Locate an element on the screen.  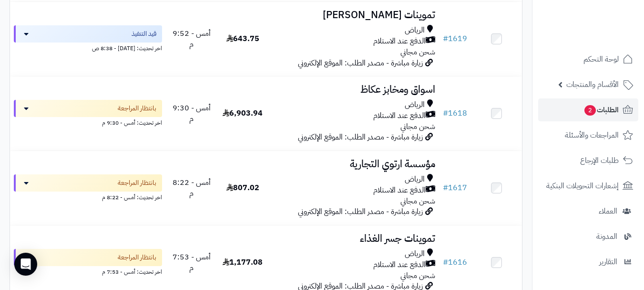
a: #1616 is located at coordinates (455, 262).